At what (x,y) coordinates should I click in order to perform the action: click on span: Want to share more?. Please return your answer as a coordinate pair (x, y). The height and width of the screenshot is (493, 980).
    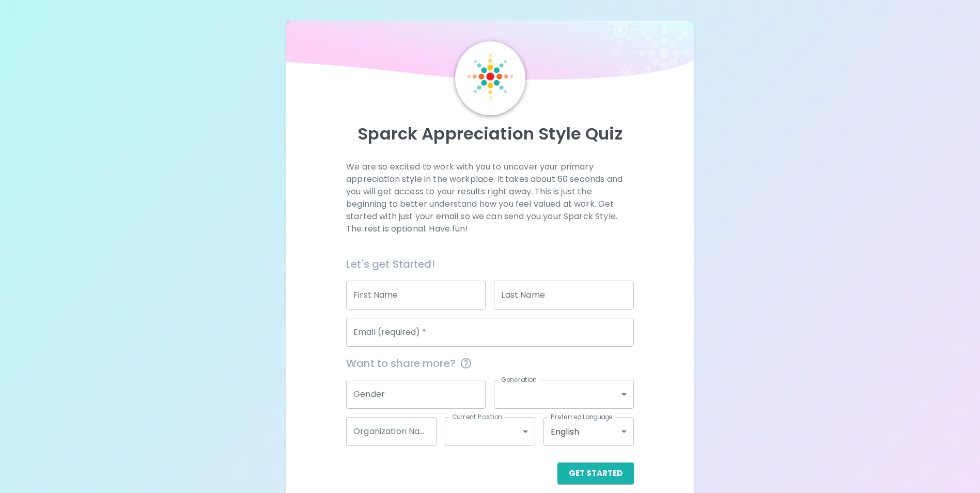
    Looking at the image, I should click on (490, 363).